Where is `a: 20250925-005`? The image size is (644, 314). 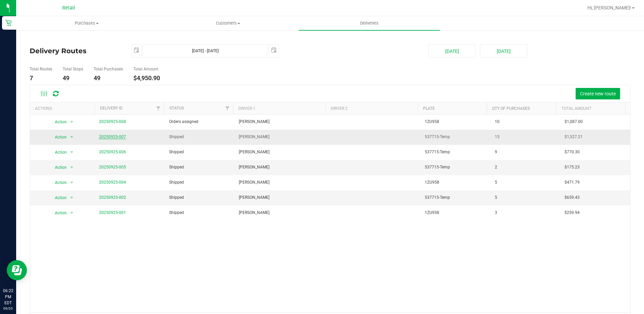
a: 20250925-005 is located at coordinates (113, 168).